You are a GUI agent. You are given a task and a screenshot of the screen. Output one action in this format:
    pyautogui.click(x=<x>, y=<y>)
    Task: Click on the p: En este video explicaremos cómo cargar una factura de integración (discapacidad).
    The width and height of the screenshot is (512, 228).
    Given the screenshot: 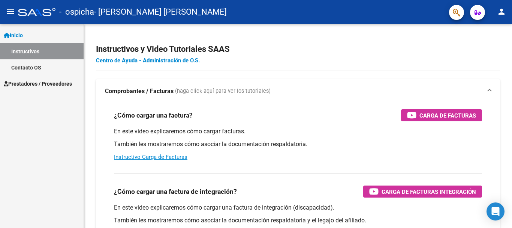 What is the action you would take?
    pyautogui.click(x=298, y=207)
    